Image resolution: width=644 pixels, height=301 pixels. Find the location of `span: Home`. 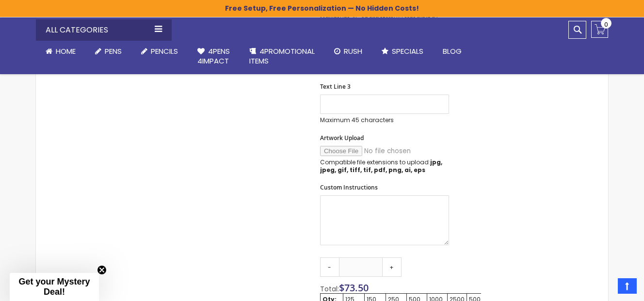

span: Home is located at coordinates (66, 51).